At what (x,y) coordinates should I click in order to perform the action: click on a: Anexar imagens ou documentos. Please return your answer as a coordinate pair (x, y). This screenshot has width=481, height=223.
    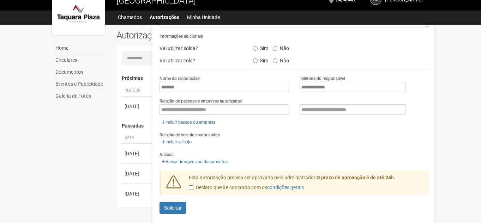
    Looking at the image, I should click on (194, 162).